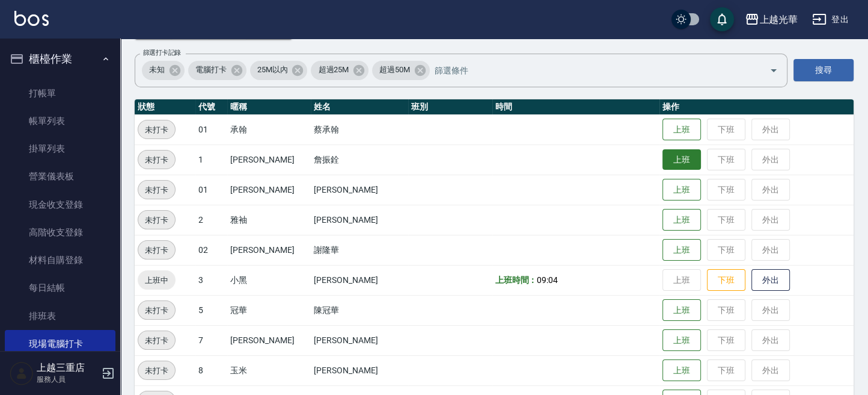 The image size is (868, 395). Describe the element at coordinates (60, 316) in the screenshot. I see `a: 排班表` at that location.